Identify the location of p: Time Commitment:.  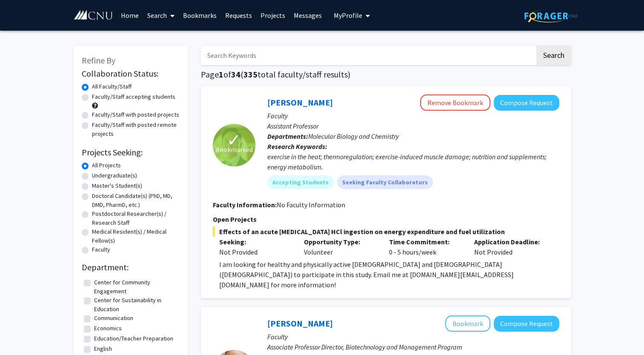
(425, 242).